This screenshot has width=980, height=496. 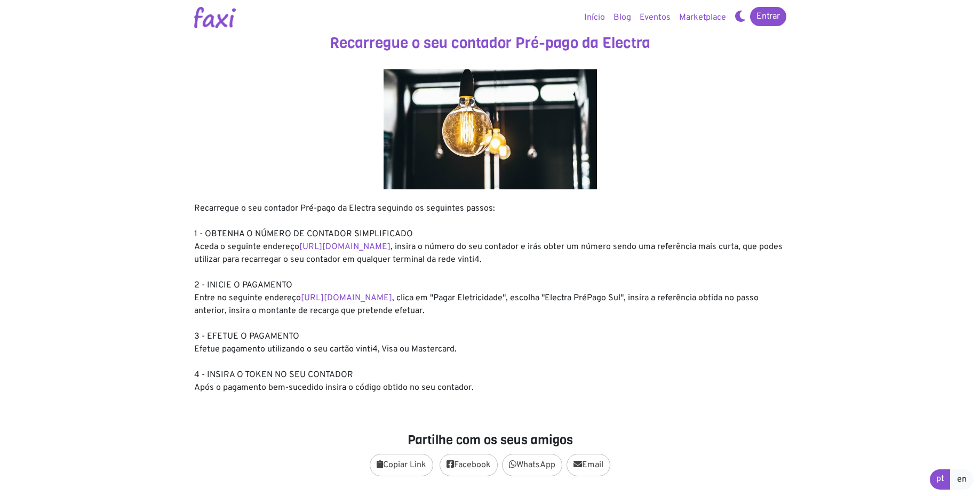 What do you see at coordinates (940, 479) in the screenshot?
I see `a: pt` at bounding box center [940, 479].